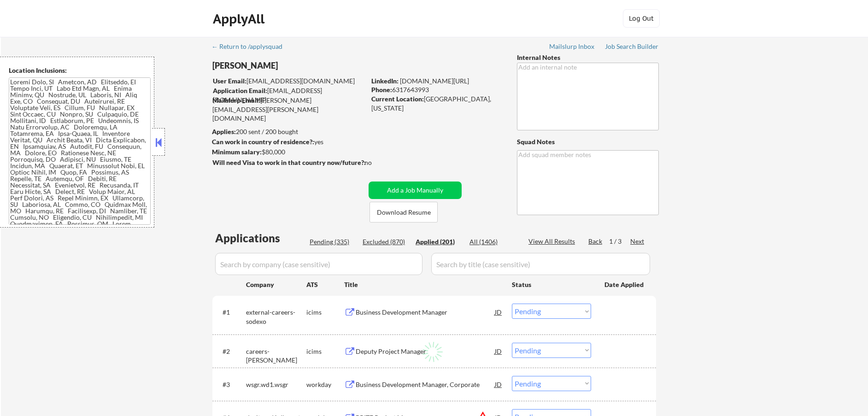 The width and height of the screenshot is (868, 416). What do you see at coordinates (236, 100) in the screenshot?
I see `strong: Mailslurp Email:` at bounding box center [236, 100].